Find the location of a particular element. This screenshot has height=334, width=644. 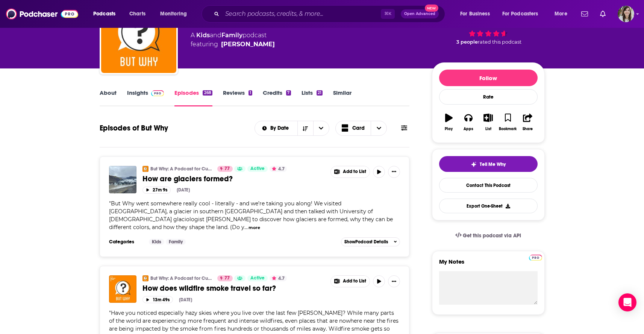

button: Share is located at coordinates (527, 122).